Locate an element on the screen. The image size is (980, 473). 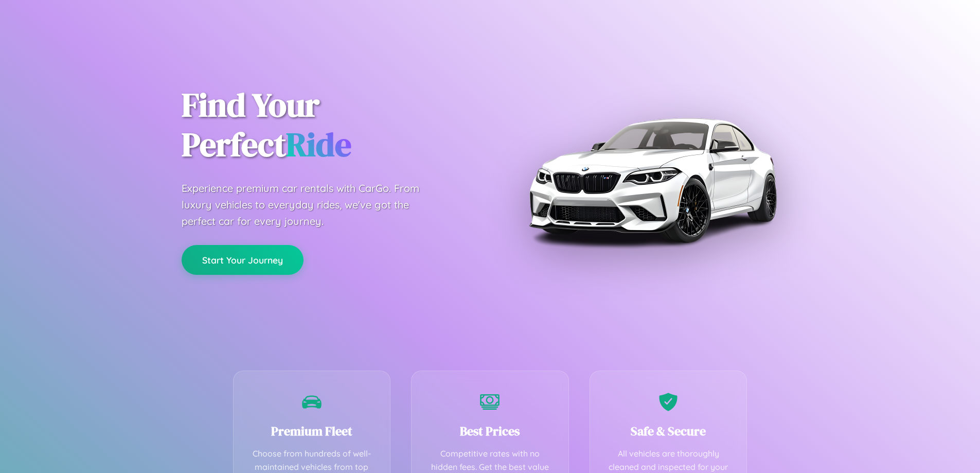
span: Ride is located at coordinates (319, 144).